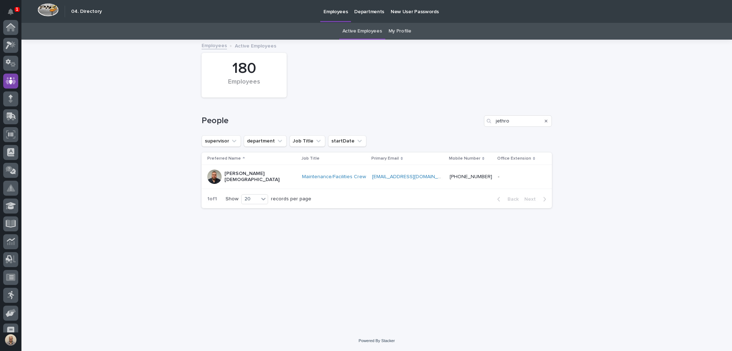 Image resolution: width=732 pixels, height=351 pixels. I want to click on button: Next, so click(537, 199).